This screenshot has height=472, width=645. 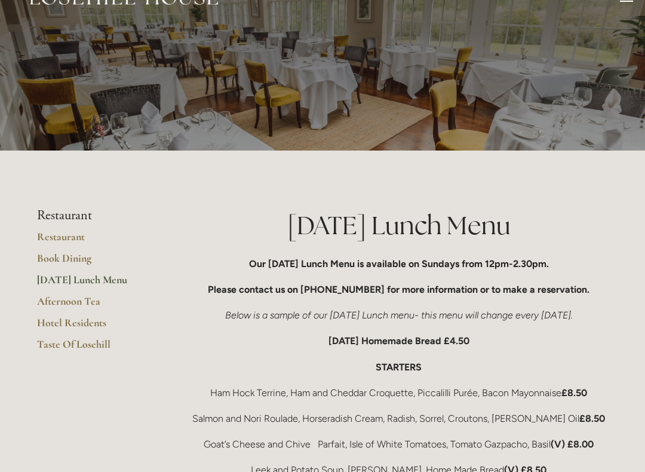 I want to click on strong: STARTERS, so click(x=398, y=366).